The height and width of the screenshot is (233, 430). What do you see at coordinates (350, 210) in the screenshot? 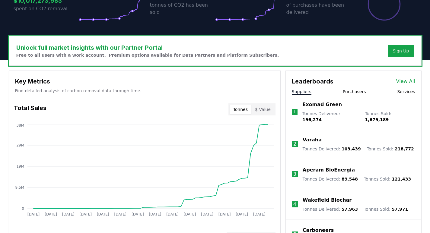
I see `span: 57,963` at bounding box center [350, 210].